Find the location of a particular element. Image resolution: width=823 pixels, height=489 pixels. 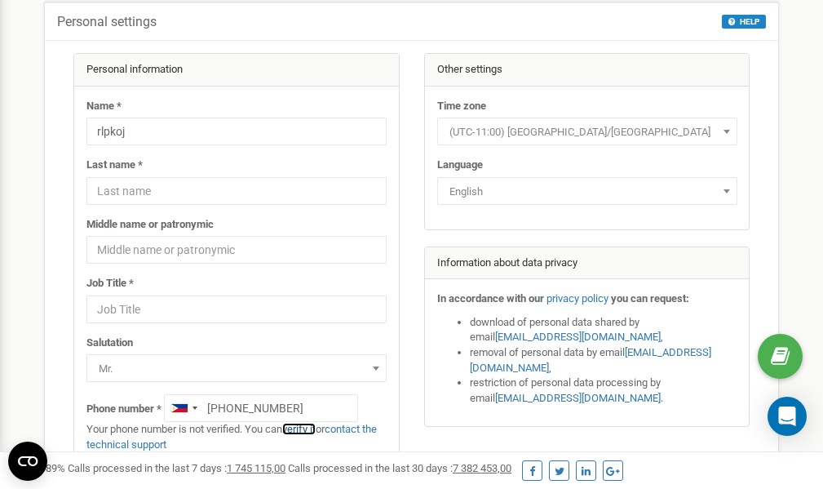

button: HELP is located at coordinates (744, 21).